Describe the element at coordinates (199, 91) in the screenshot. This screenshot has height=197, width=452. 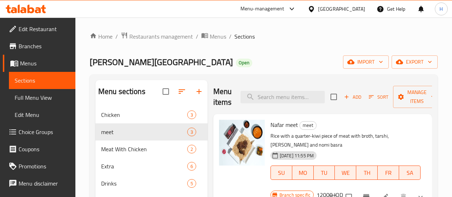
I see `button: Add section` at that location.